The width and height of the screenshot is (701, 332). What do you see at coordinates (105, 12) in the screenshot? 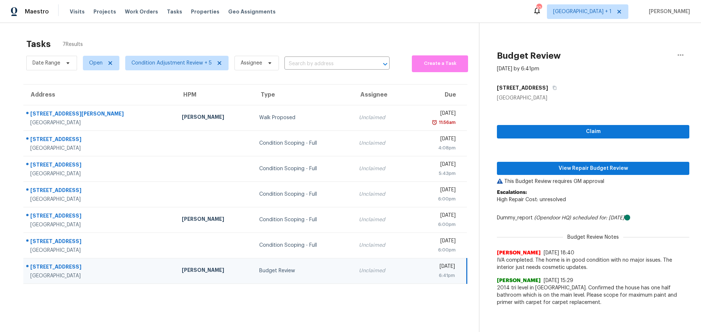
I see `span: Projects` at bounding box center [105, 12].